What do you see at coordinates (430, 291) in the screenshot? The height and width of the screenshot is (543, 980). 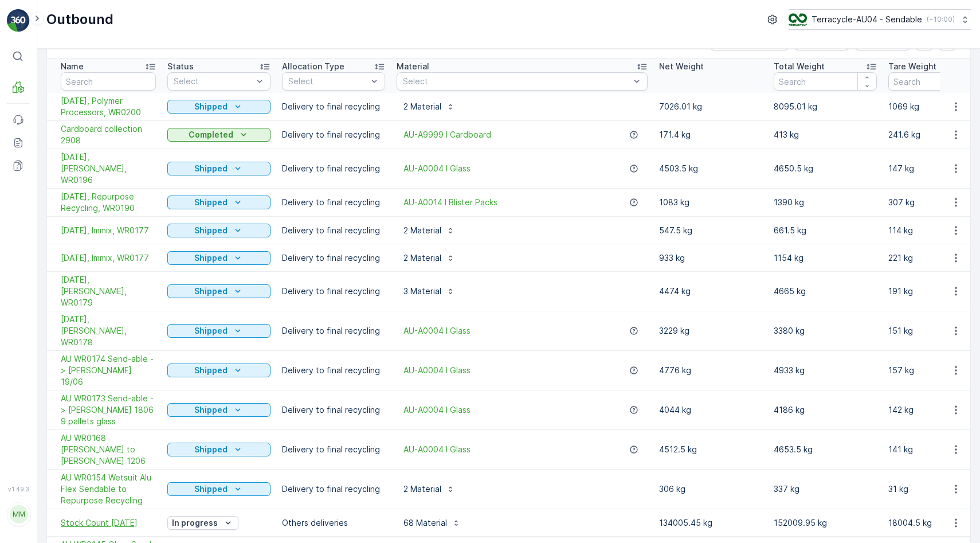 I see `button: 3 Material` at bounding box center [430, 291].